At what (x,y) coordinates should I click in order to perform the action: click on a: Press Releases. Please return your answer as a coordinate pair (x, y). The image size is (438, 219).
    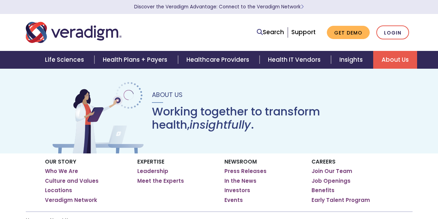
    Looking at the image, I should click on (245, 171).